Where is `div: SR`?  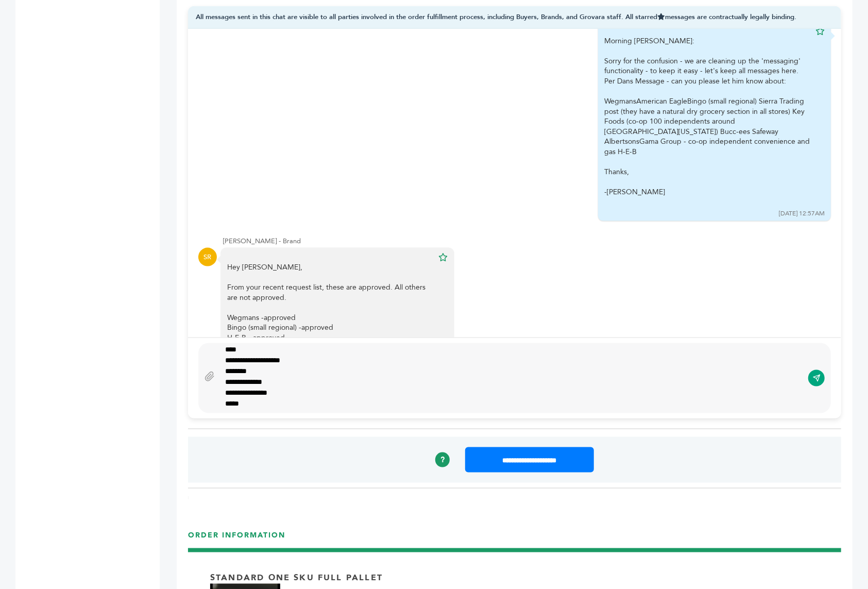 div: SR is located at coordinates (207, 257).